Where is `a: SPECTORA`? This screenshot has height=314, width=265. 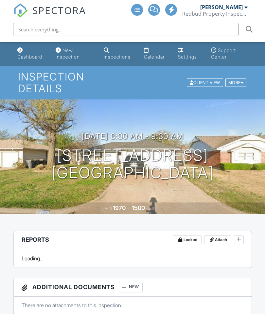 a: SPECTORA is located at coordinates (50, 16).